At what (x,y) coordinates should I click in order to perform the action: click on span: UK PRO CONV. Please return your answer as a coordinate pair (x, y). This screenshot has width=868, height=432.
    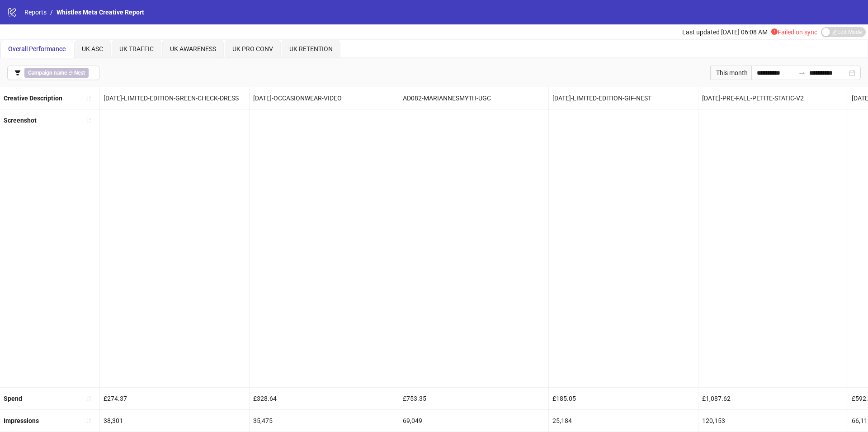
    Looking at the image, I should click on (253, 49).